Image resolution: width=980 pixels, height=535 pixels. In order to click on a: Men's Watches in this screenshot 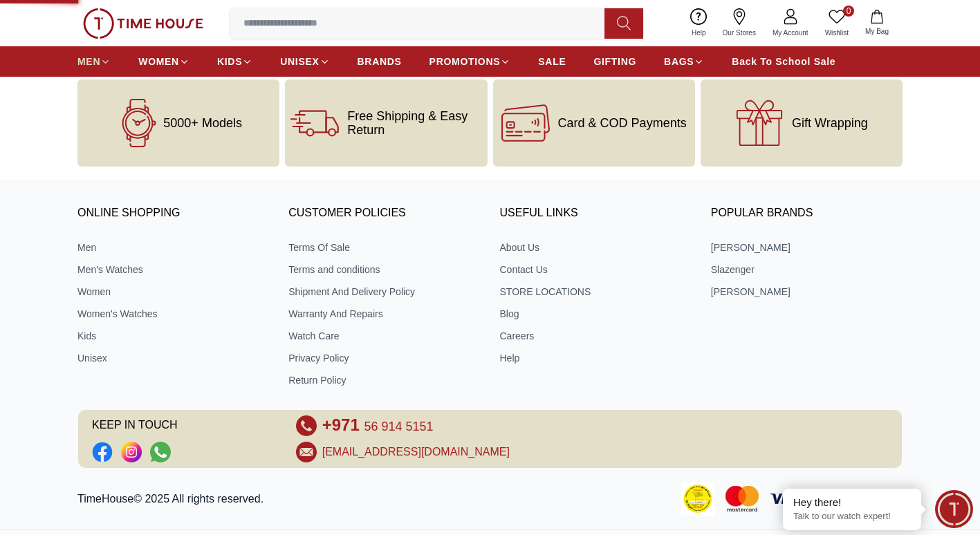, I will do `click(173, 270)`.